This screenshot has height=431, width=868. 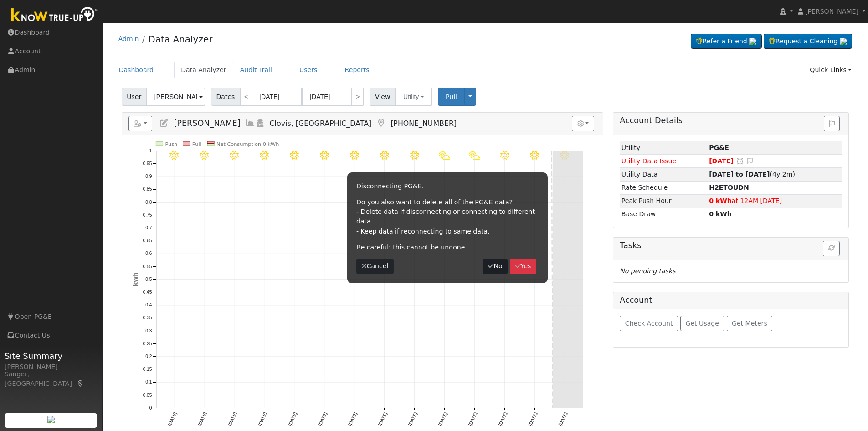 What do you see at coordinates (830, 70) in the screenshot?
I see `a: Quick Links` at bounding box center [830, 70].